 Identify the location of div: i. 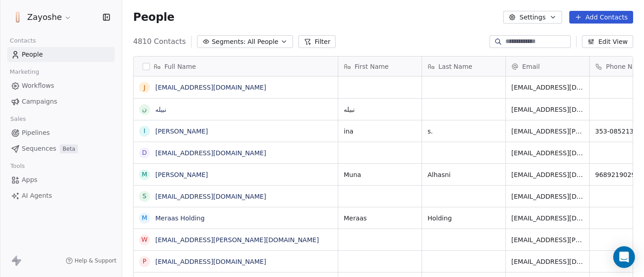
(144, 131).